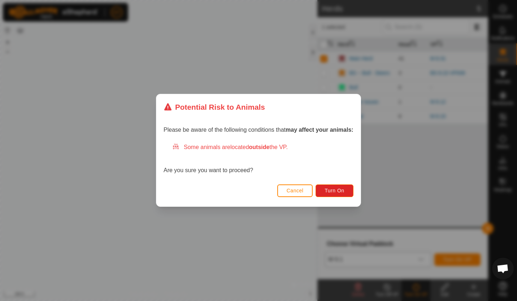 Image resolution: width=517 pixels, height=301 pixels. Describe the element at coordinates (258, 159) in the screenshot. I see `div: Are you sure you want to proceed?` at that location.